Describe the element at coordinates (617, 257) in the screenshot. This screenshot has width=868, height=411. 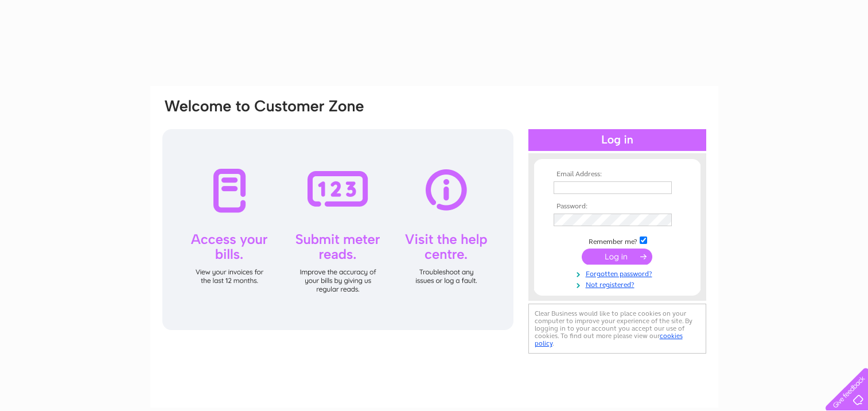
I see `input: Submit` at that location.